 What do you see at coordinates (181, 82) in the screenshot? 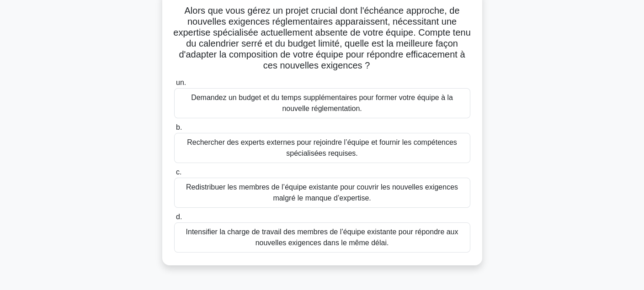
I see `font: un.` at bounding box center [181, 82].